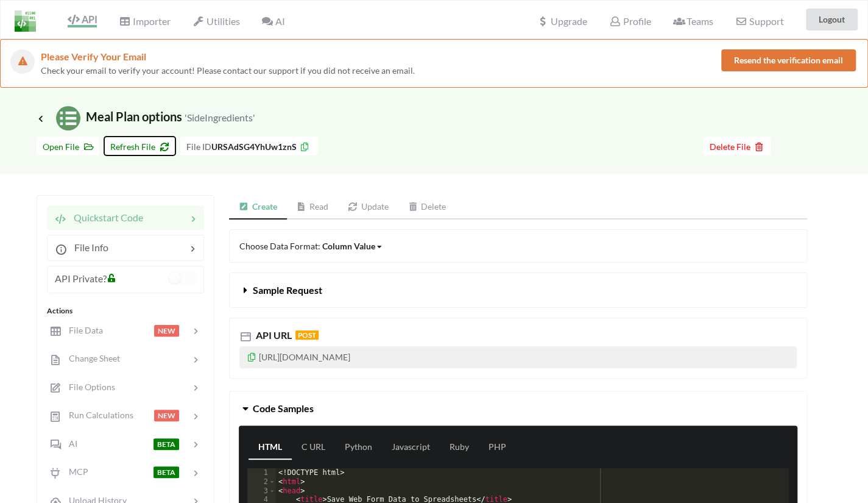 The width and height of the screenshot is (868, 503). What do you see at coordinates (261, 491) in the screenshot?
I see `div: 3` at bounding box center [261, 491].